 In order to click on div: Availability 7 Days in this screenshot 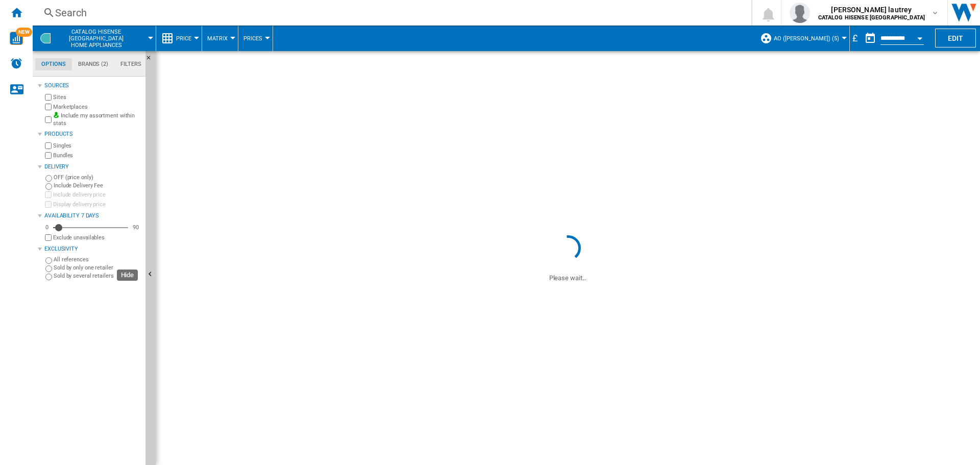, I will do `click(93, 216)`.